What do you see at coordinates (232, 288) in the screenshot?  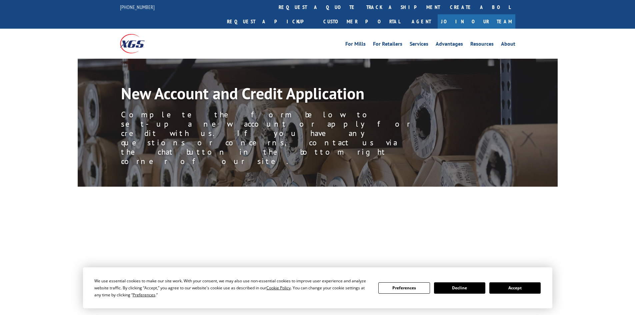 I see `div: We use essential cookies to make our site work. With your consent, we may also use non-essential ...` at bounding box center [232, 288].